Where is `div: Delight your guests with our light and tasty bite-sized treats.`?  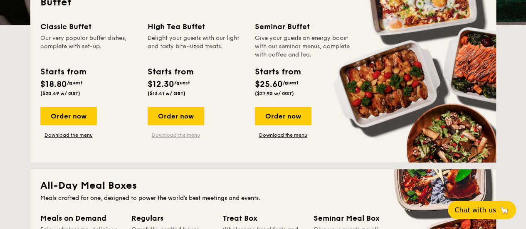
div: Delight your guests with our light and tasty bite-sized treats. is located at coordinates (196, 47).